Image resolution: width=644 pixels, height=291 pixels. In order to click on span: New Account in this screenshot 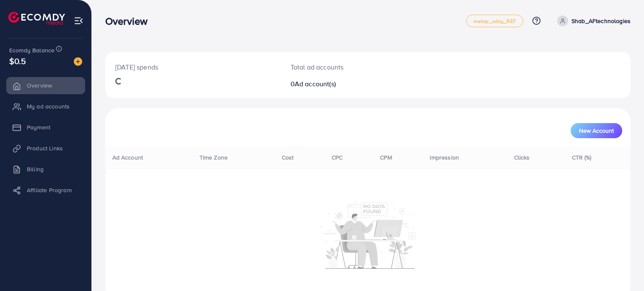, I will do `click(596, 130)`.